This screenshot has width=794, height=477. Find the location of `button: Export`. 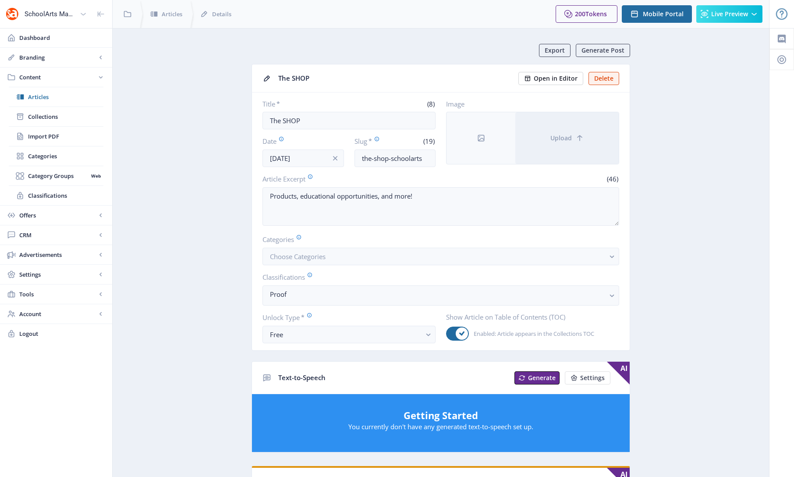

button: Export is located at coordinates (555, 50).